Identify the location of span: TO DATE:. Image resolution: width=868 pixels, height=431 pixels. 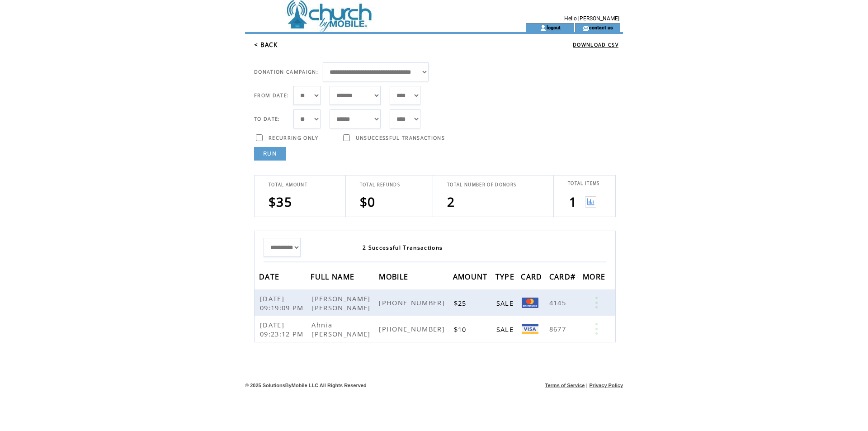
(267, 119).